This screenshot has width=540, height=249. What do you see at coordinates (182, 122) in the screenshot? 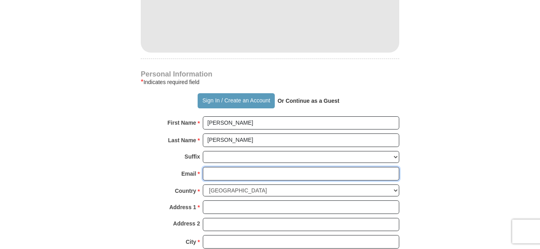
I see `strong: First Name` at bounding box center [182, 122].